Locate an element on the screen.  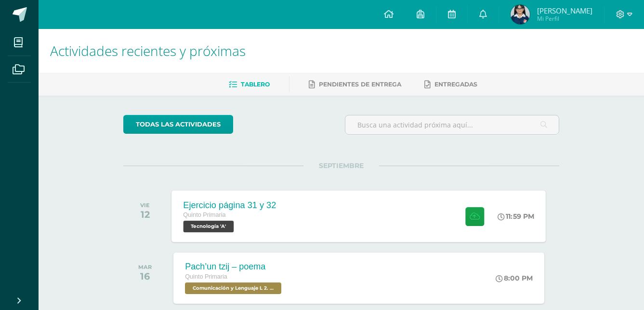
span: Actividades recientes y próximas is located at coordinates (148, 51).